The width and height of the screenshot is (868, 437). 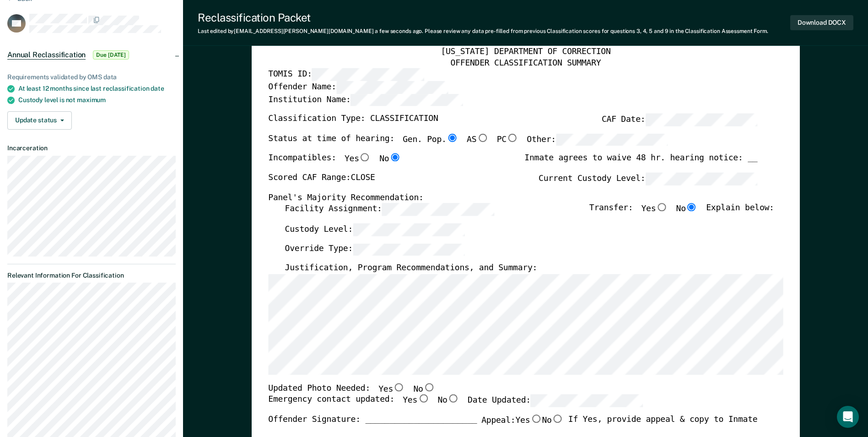 What do you see at coordinates (411, 269) in the screenshot?
I see `label: Justification, Program Recommendations, and Summary:` at bounding box center [411, 269].